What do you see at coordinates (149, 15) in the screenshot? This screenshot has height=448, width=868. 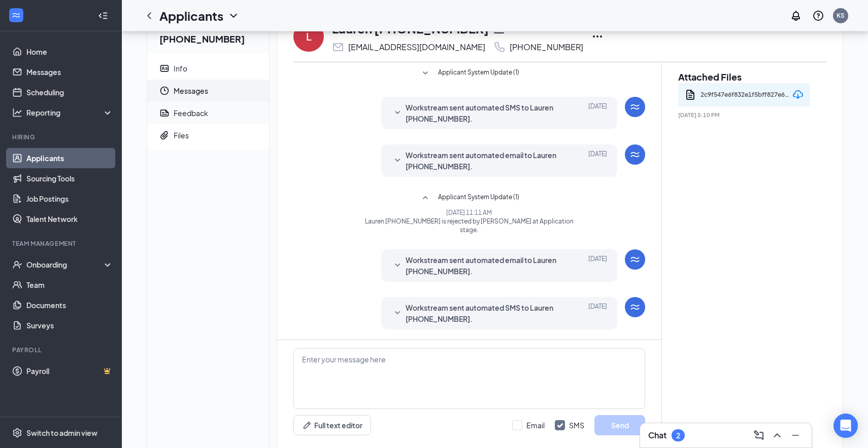 I see `a: ChevronLeft` at bounding box center [149, 15].